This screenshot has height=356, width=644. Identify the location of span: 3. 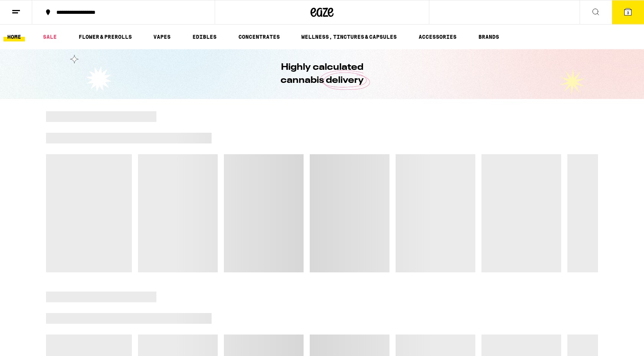
(628, 13).